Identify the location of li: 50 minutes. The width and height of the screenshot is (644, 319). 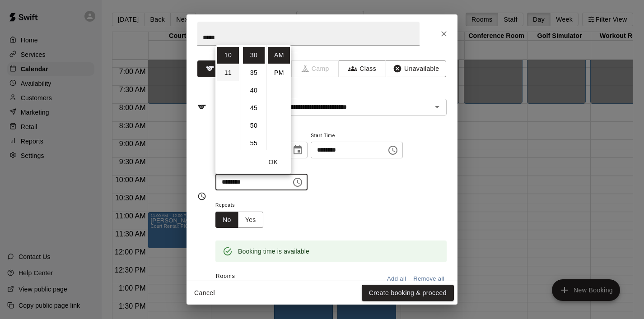
(254, 125).